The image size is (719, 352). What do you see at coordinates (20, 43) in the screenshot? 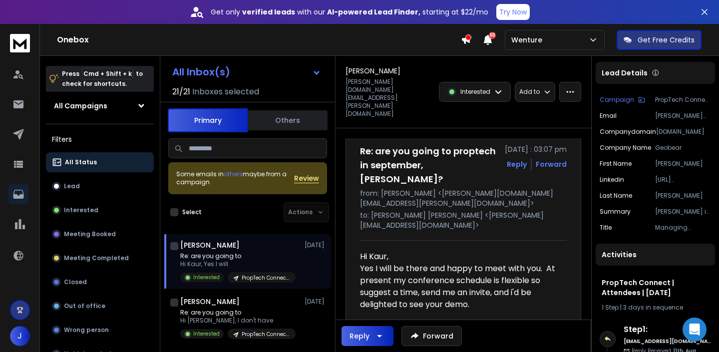
I see `img: logo` at bounding box center [20, 43].